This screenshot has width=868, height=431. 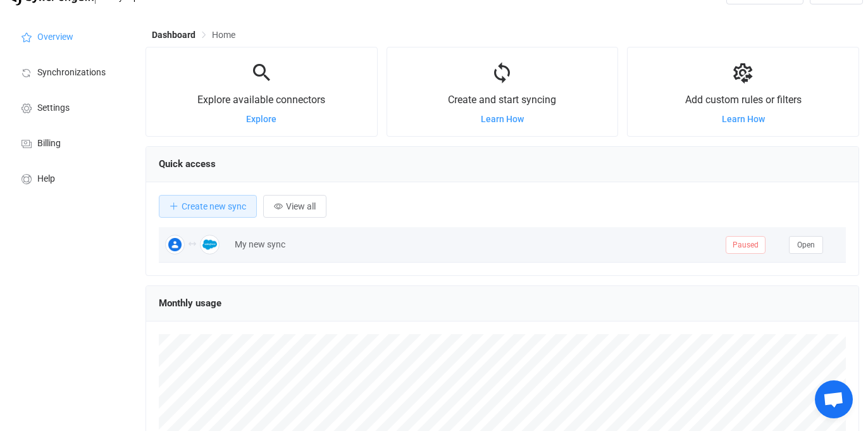 What do you see at coordinates (744, 100) in the screenshot?
I see `span: Add custom rules or filters` at bounding box center [744, 100].